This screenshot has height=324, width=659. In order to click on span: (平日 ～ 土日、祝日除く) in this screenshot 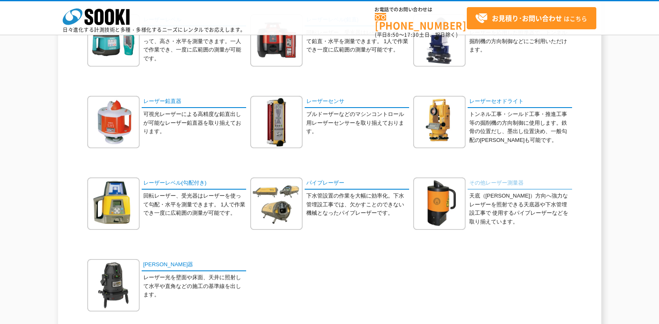, I will do `click(416, 35)`.